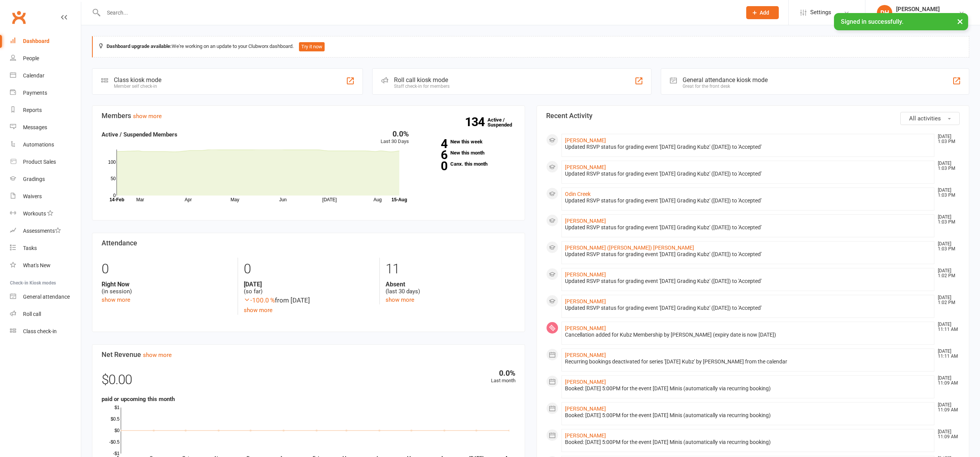  I want to click on div: Roll call, so click(32, 314).